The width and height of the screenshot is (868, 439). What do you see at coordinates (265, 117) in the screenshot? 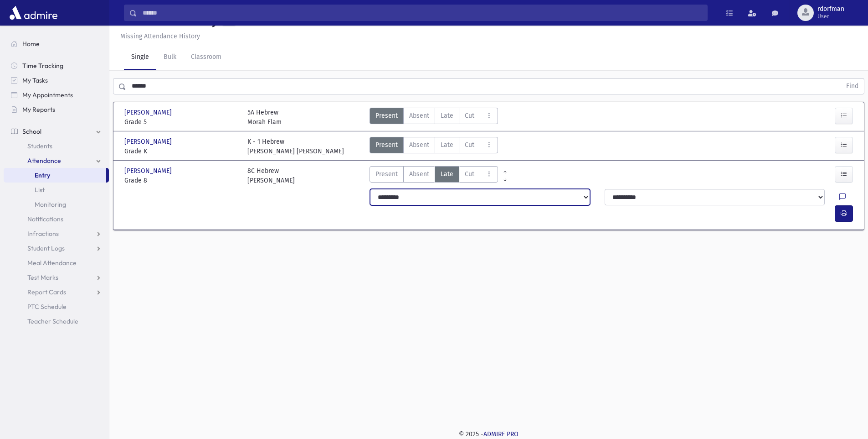
I see `div: 5A Hebrew Morah Flam` at bounding box center [265, 117].